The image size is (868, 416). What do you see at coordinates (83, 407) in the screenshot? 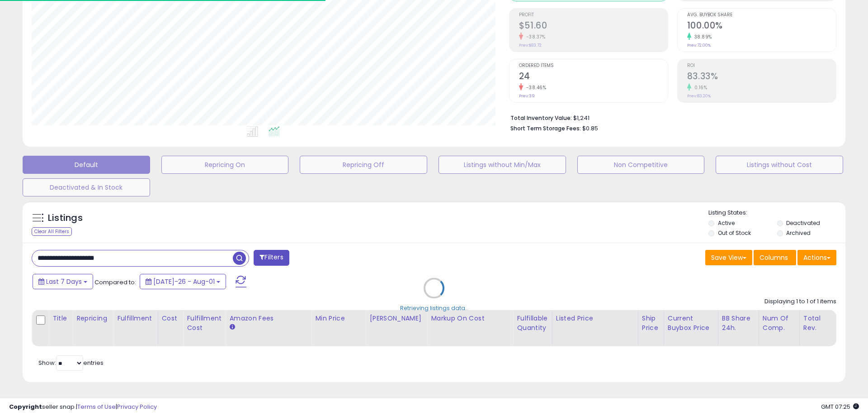
I see `div: seller snap | |` at bounding box center [83, 407].